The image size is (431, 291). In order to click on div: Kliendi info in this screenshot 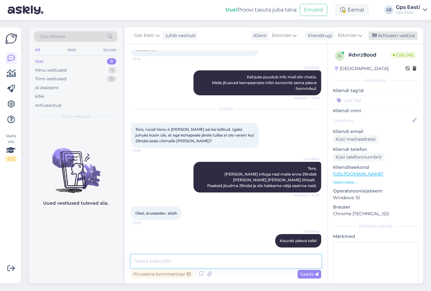, I will do `click(376, 80)`.